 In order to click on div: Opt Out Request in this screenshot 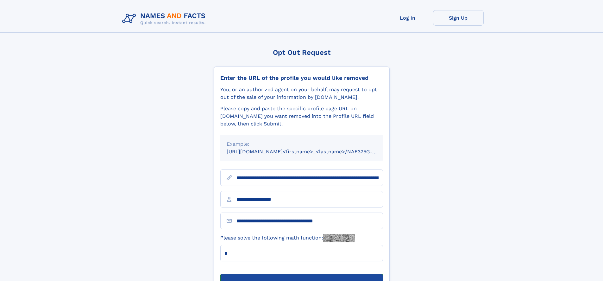, I will do `click(301, 52)`.